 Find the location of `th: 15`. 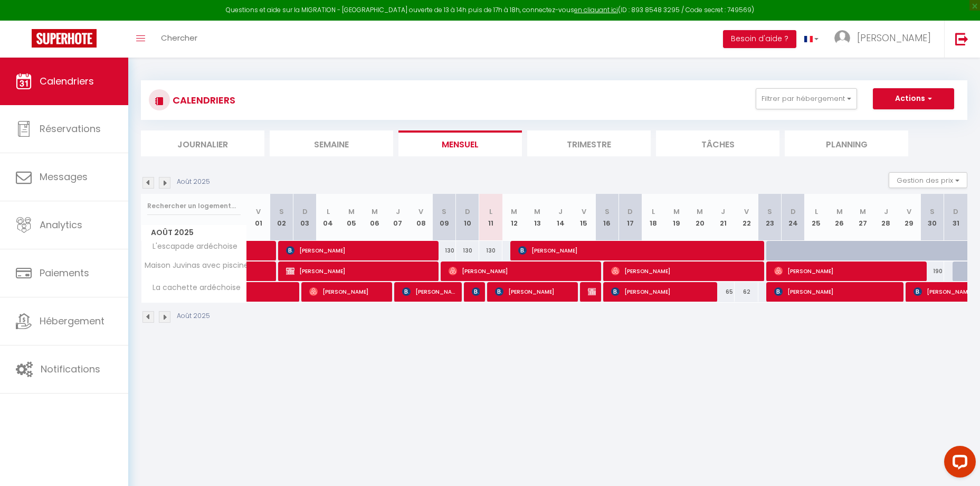

th: 15 is located at coordinates (583, 217).